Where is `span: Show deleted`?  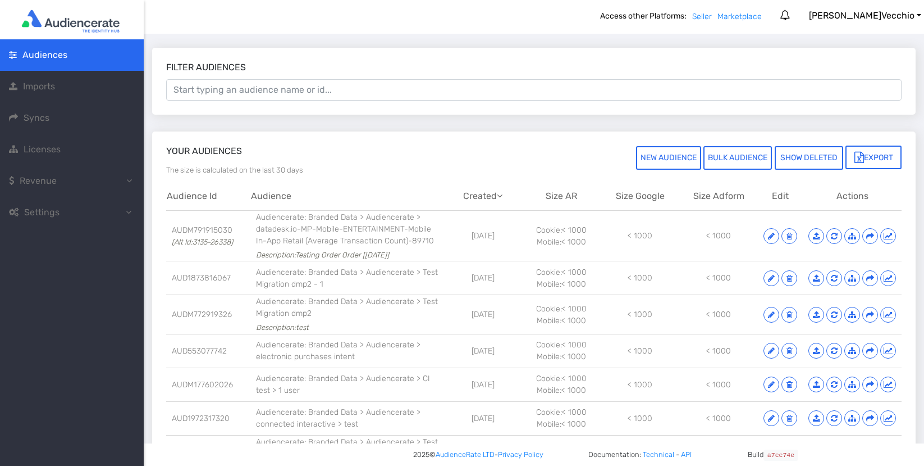 span: Show deleted is located at coordinates (809, 157).